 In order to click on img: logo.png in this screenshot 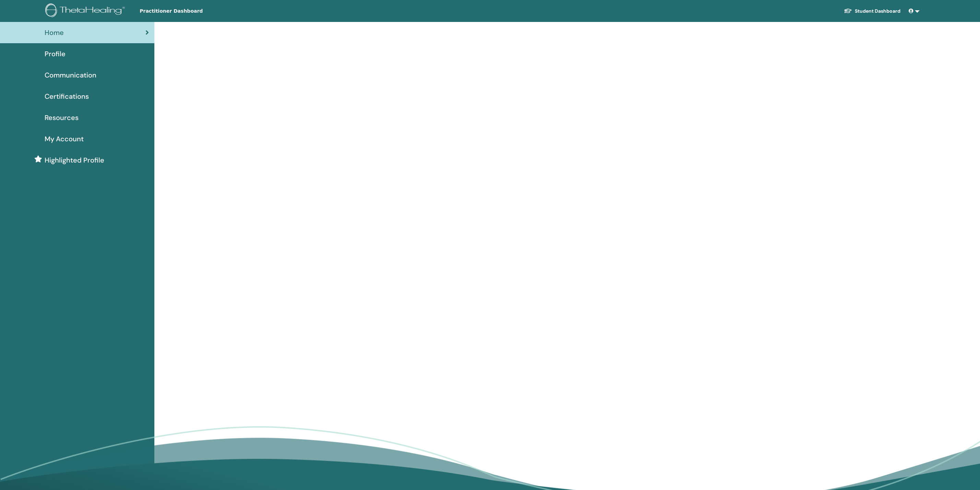, I will do `click(86, 11)`.